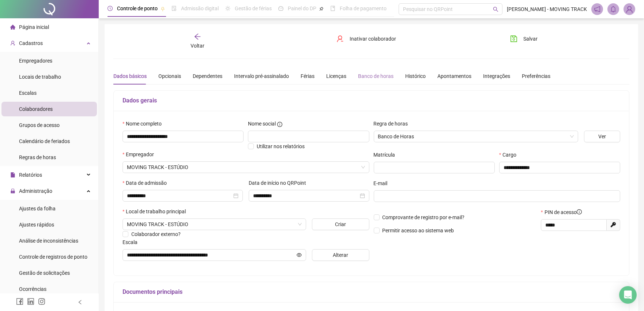 The width and height of the screenshot is (644, 311). Describe the element at coordinates (30, 175) in the screenshot. I see `span: Relatórios` at that location.